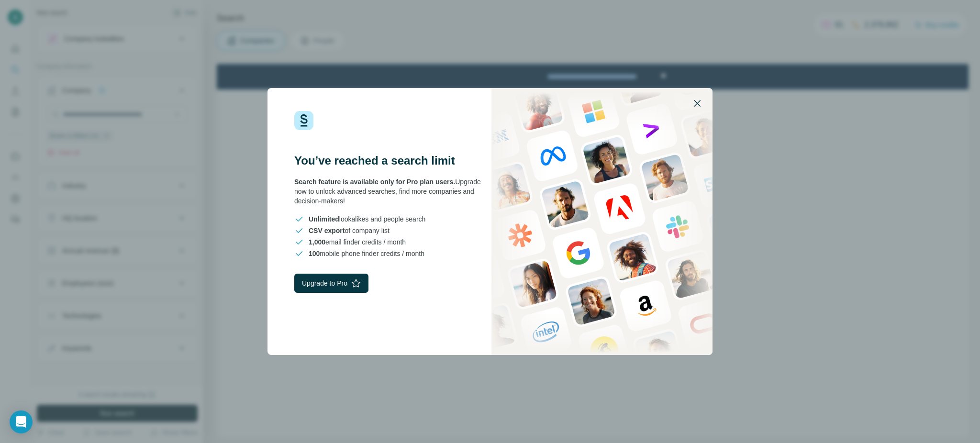 This screenshot has height=443, width=980. What do you see at coordinates (304, 121) in the screenshot?
I see `img: Surfe Logo` at bounding box center [304, 121].